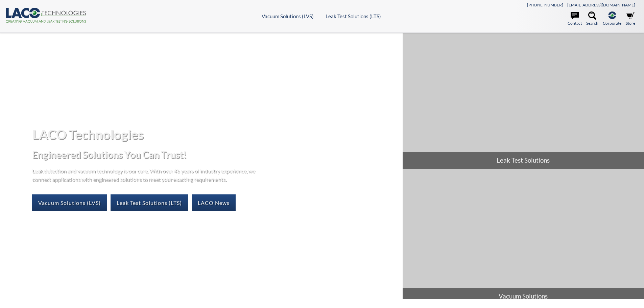 Image resolution: width=644 pixels, height=308 pixels. I want to click on span: Corporate, so click(612, 23).